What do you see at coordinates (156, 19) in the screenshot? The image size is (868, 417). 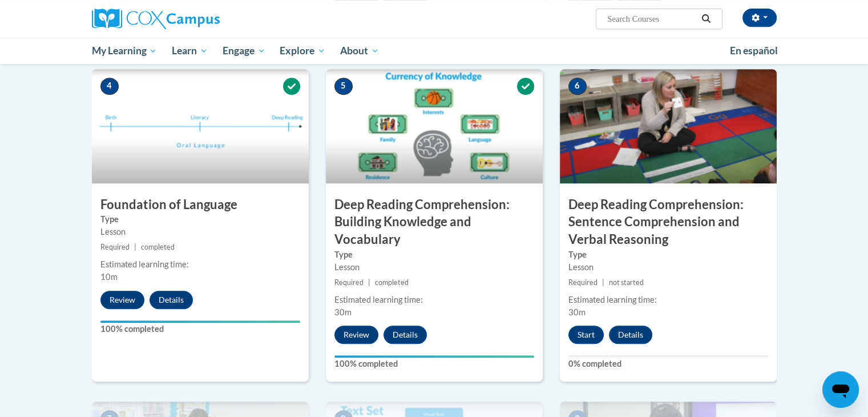 I see `img: Cox Campus` at bounding box center [156, 19].